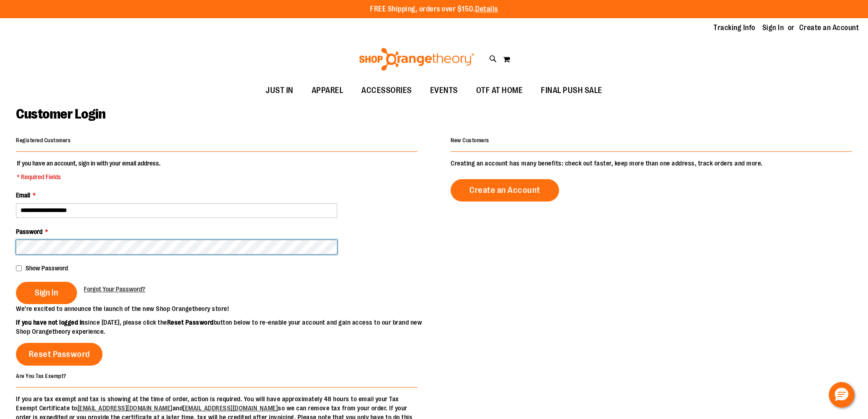 This screenshot has width=868, height=419. What do you see at coordinates (89, 177) in the screenshot?
I see `span: * Required Fields` at bounding box center [89, 177].